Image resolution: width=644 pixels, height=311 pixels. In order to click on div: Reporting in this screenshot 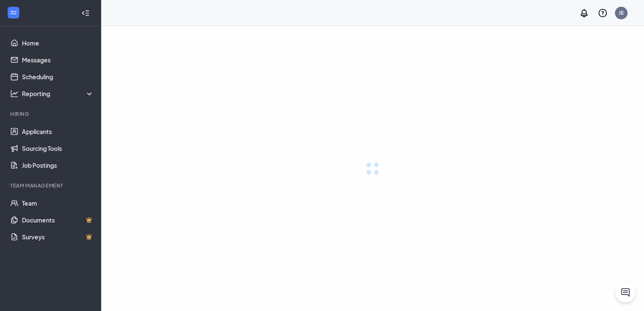, I will do `click(58, 93)`.